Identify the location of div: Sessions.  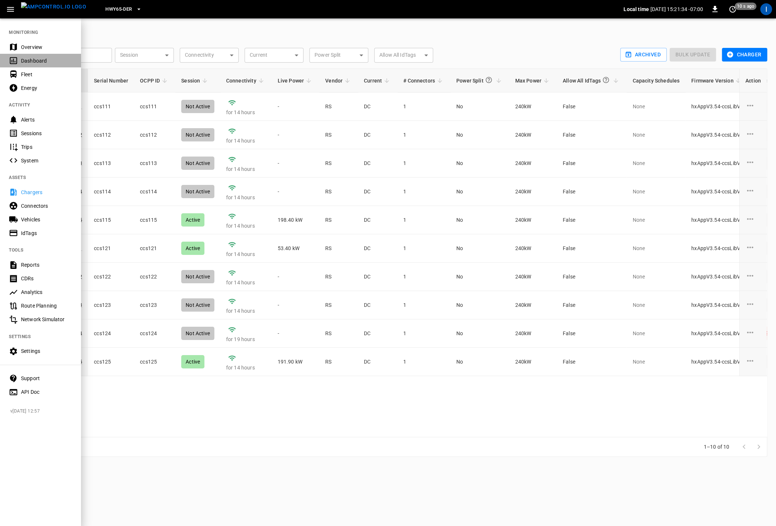
(46, 133).